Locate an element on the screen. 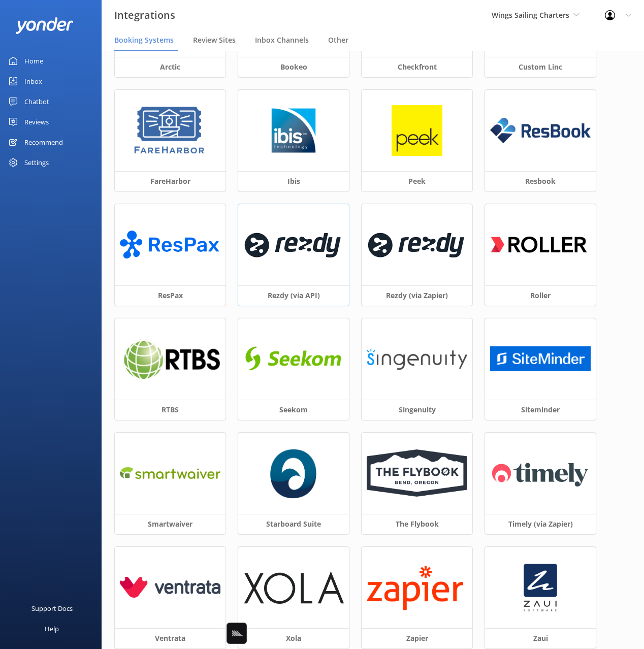  div: Home is located at coordinates (34, 61).